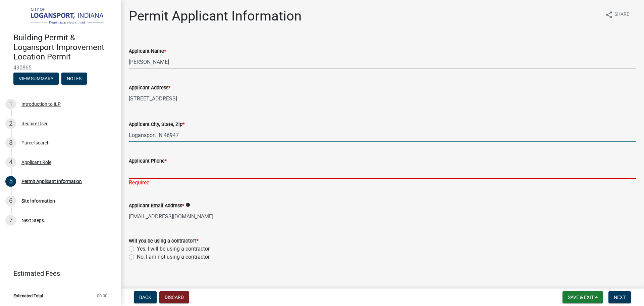 The width and height of the screenshot is (644, 306). Describe the element at coordinates (11, 181) in the screenshot. I see `div: 5` at that location.